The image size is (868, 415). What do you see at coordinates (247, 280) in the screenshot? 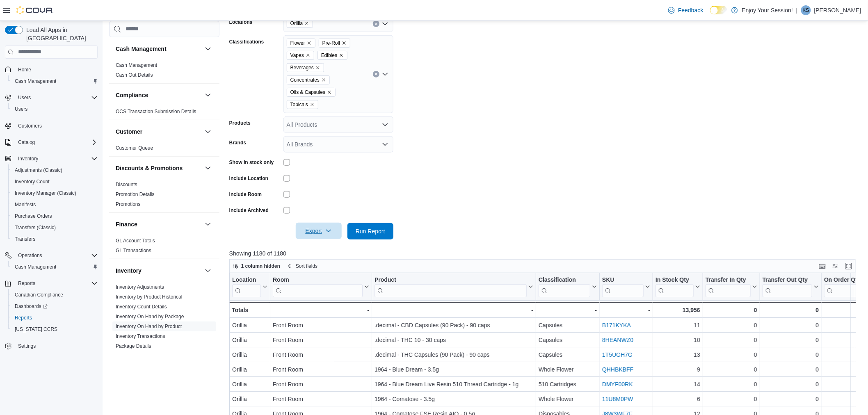
I see `div: Location` at bounding box center [247, 280].